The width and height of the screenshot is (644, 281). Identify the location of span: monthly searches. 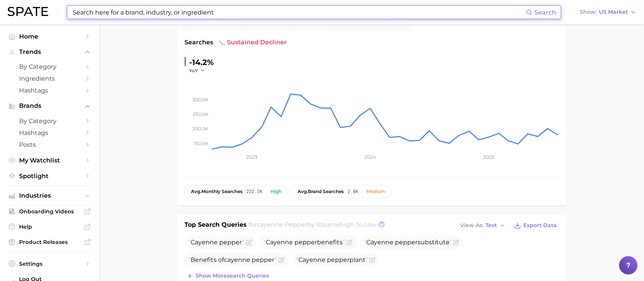
(216, 192).